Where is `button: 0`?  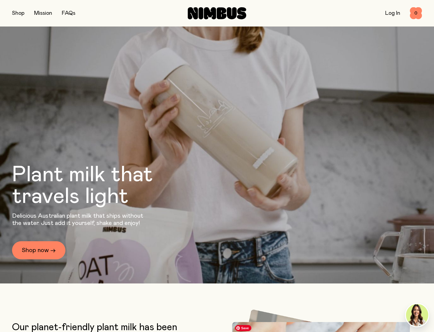 button: 0 is located at coordinates (416, 13).